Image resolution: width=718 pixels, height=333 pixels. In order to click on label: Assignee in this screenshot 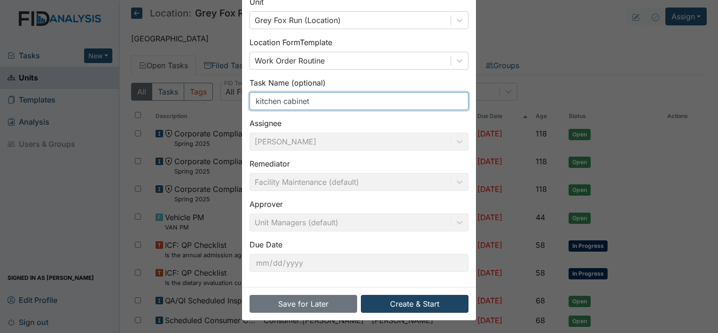, I will do `click(265, 123)`.